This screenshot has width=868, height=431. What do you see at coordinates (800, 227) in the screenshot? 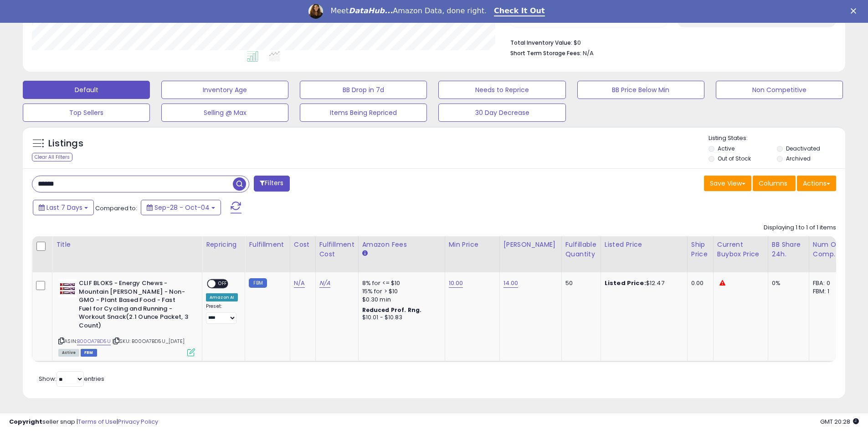
I see `div: Displaying 1 to 1 of 1 items` at bounding box center [800, 227].